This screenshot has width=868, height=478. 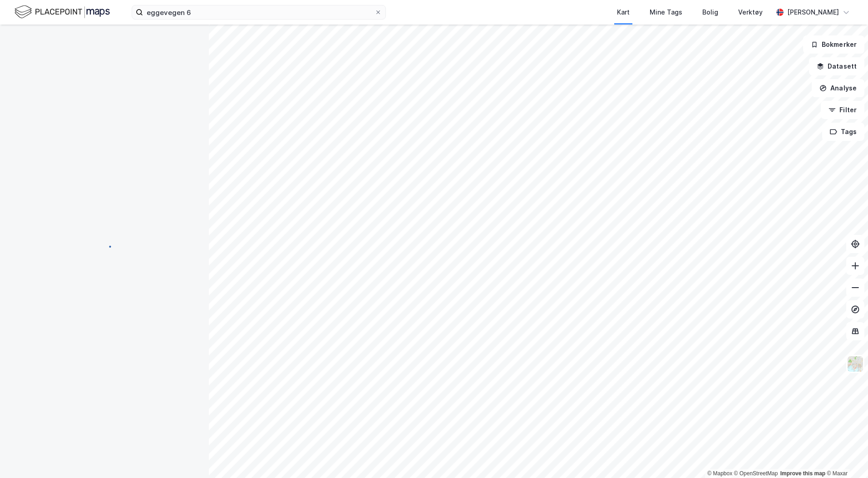 What do you see at coordinates (844, 131) in the screenshot?
I see `button: Tags` at bounding box center [844, 131].